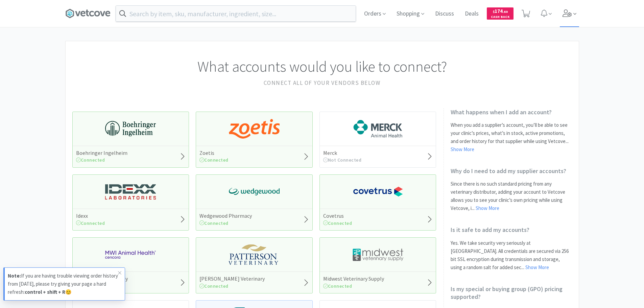 This screenshot has width=644, height=308. I want to click on strong: Note:, so click(14, 275).